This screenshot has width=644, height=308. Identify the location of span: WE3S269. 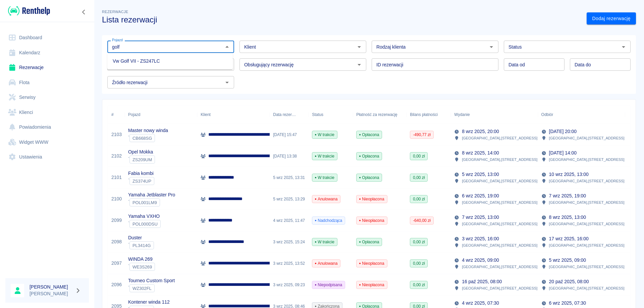
(142, 267).